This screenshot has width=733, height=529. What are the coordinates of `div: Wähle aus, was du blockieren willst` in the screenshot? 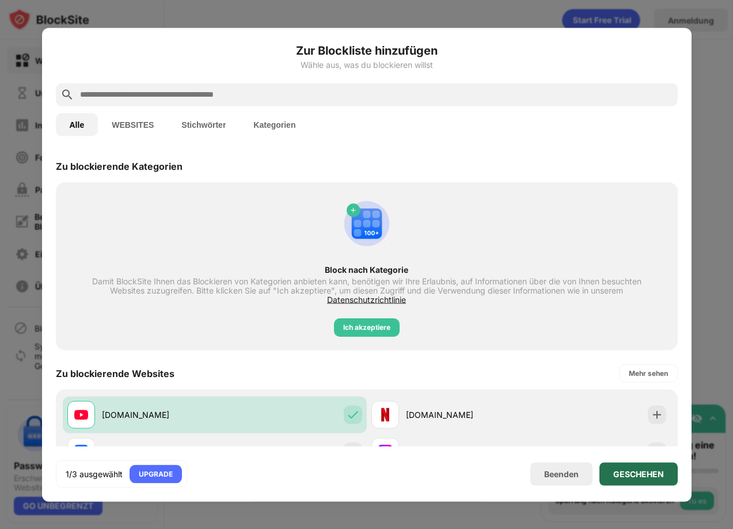 It's located at (367, 64).